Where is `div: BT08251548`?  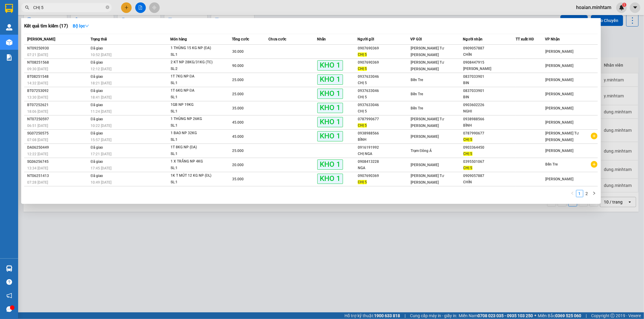 div: BT08251548 is located at coordinates (58, 77).